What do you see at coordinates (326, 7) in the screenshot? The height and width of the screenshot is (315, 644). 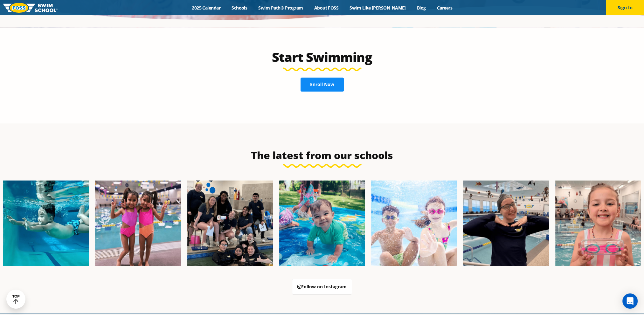 I see `a: About FOSS` at bounding box center [326, 7].